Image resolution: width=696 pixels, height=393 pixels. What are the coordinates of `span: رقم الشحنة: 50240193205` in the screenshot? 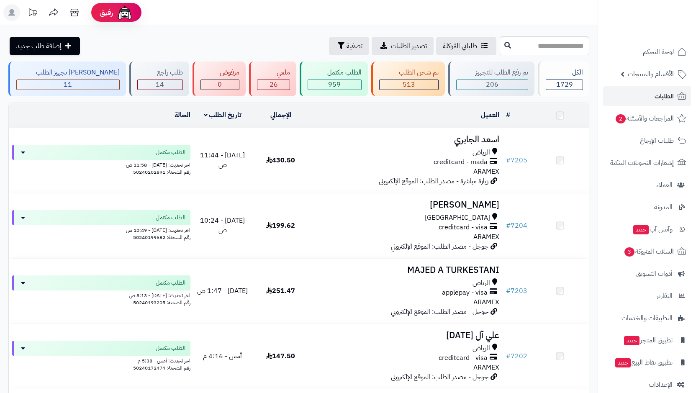 It's located at (162, 303).